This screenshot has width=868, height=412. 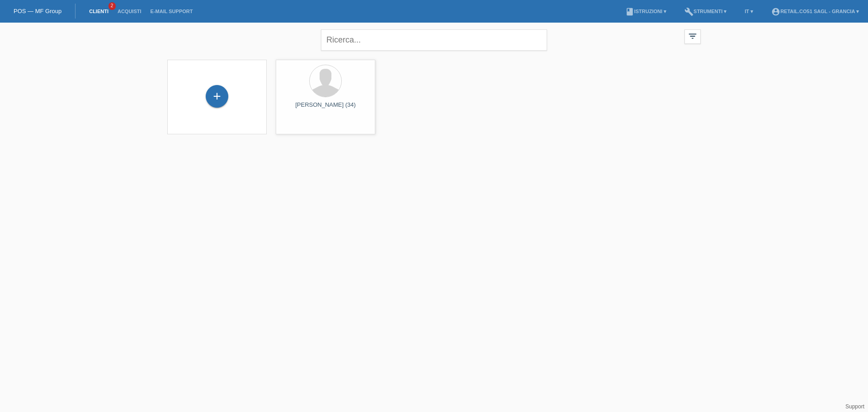 What do you see at coordinates (689, 12) in the screenshot?
I see `i: build` at bounding box center [689, 12].